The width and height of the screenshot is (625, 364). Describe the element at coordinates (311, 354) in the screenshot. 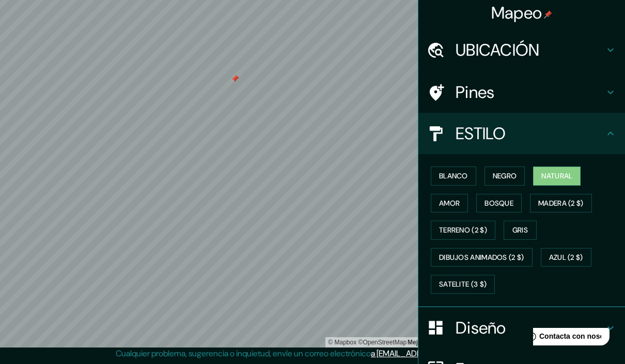

I see `p: Cualquier problema, sugerencia o inquietud, envíe un correo electrónico .` at that location.